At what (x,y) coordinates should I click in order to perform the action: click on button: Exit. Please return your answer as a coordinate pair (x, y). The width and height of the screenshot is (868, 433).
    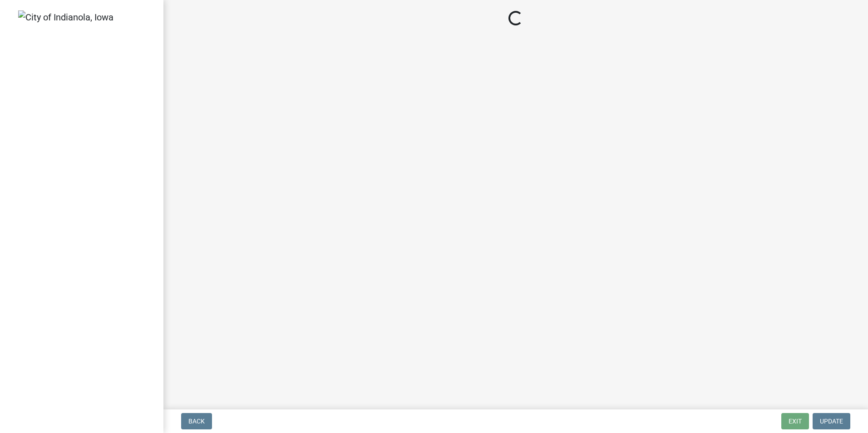
    Looking at the image, I should click on (795, 421).